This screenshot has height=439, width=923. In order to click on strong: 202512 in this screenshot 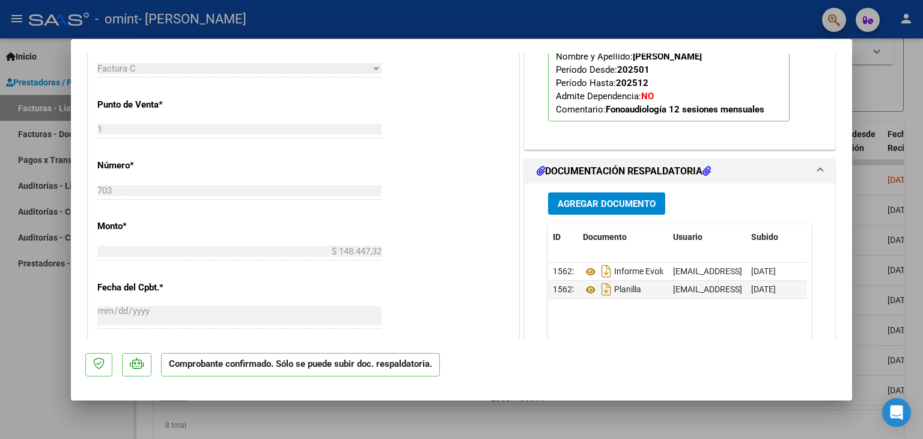, I will do `click(632, 83)`.